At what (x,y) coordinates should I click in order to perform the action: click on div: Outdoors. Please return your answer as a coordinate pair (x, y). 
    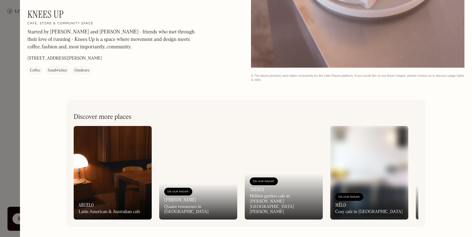
    Looking at the image, I should click on (82, 71).